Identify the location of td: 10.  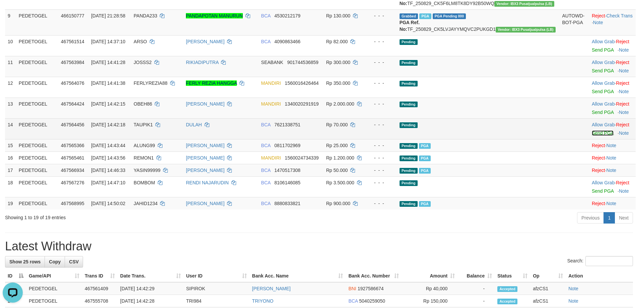
(10, 46).